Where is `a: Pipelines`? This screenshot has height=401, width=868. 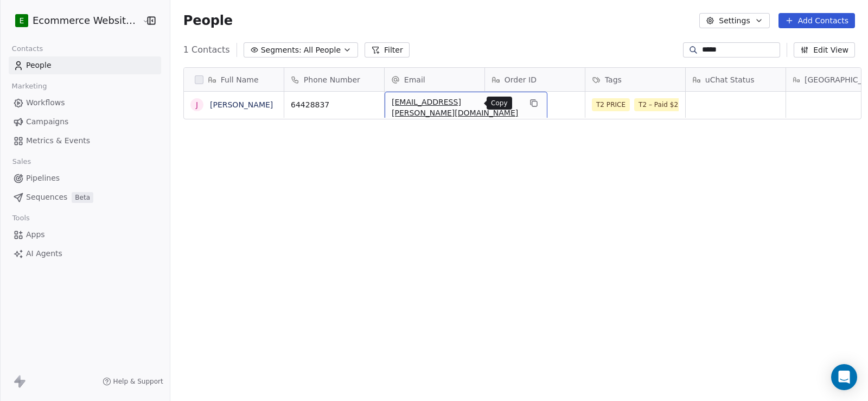
a: Pipelines is located at coordinates (84, 178).